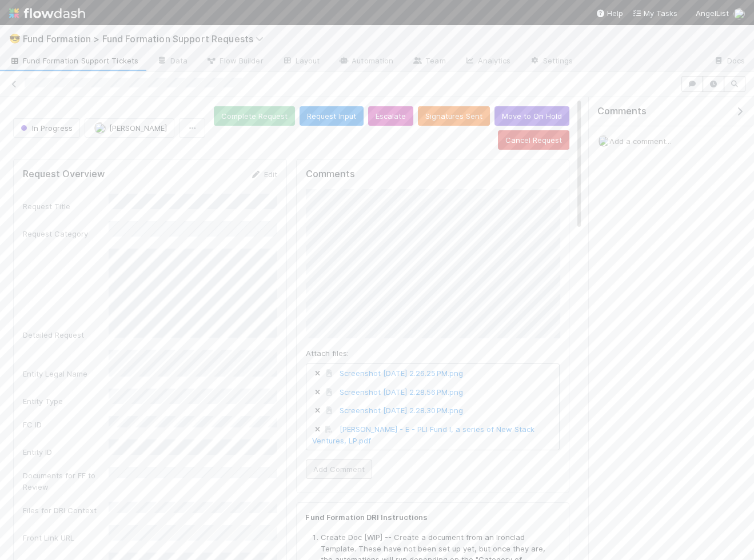  I want to click on button: Move to On Hold, so click(532, 116).